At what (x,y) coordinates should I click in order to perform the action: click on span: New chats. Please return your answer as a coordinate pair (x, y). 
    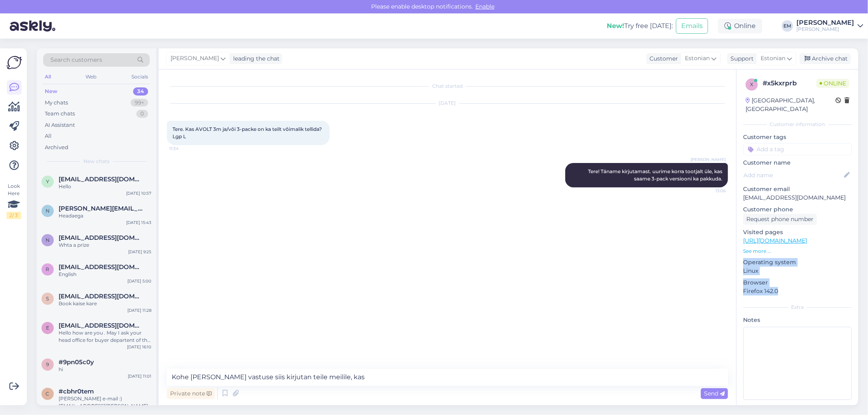
    Looking at the image, I should click on (96, 161).